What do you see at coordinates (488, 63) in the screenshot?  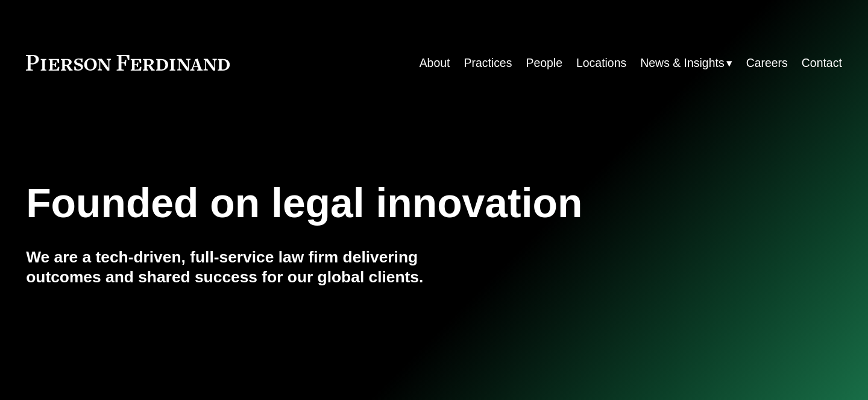 I see `a: Practices` at bounding box center [488, 63].